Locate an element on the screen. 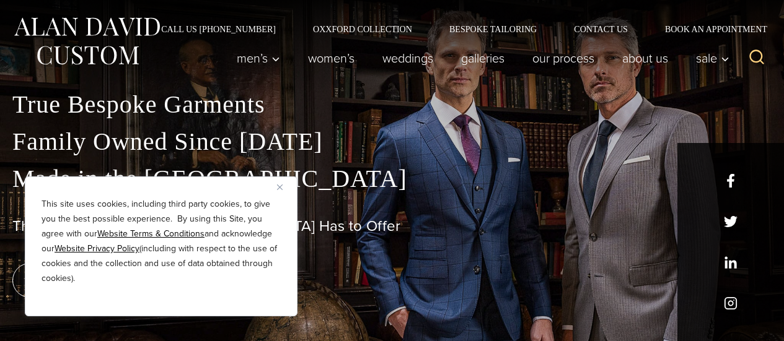  a: Website Terms & Conditions is located at coordinates (151, 234).